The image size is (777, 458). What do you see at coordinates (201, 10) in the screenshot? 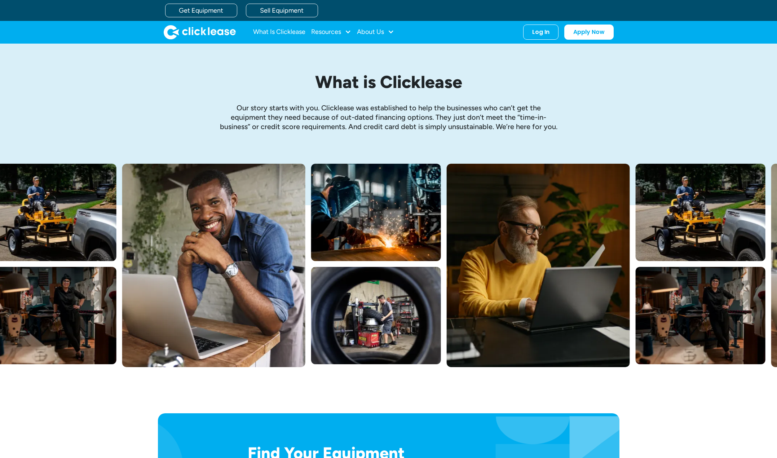
I see `a: Get Equipment` at bounding box center [201, 10].